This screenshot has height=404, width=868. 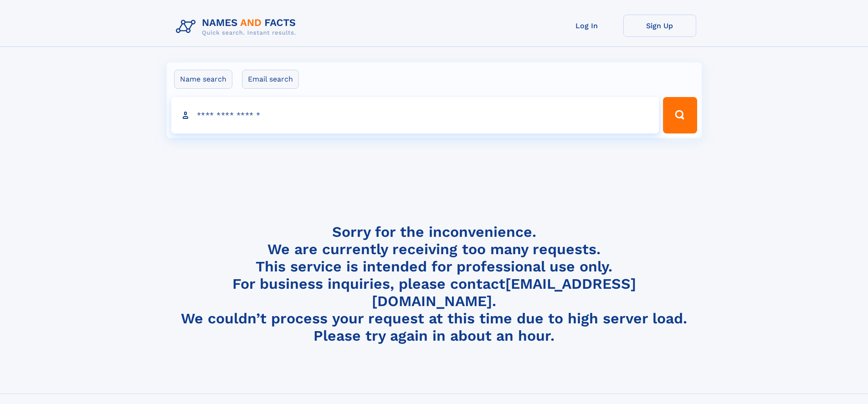 What do you see at coordinates (660, 25) in the screenshot?
I see `a: Sign Up` at bounding box center [660, 25].